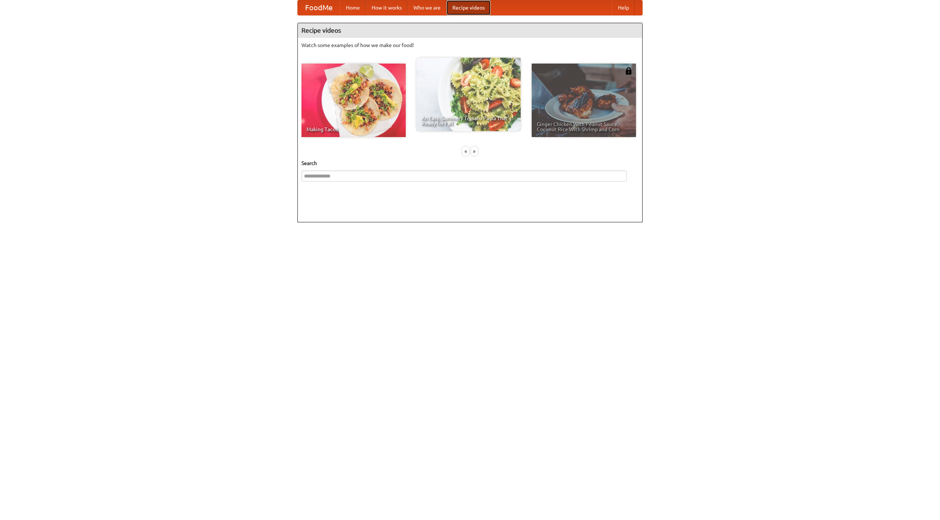  I want to click on a: Who we are, so click(427, 8).